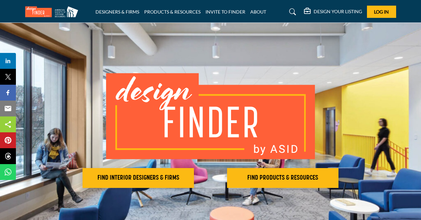 The height and width of the screenshot is (220, 421). Describe the element at coordinates (381, 12) in the screenshot. I see `button: Log In` at that location.